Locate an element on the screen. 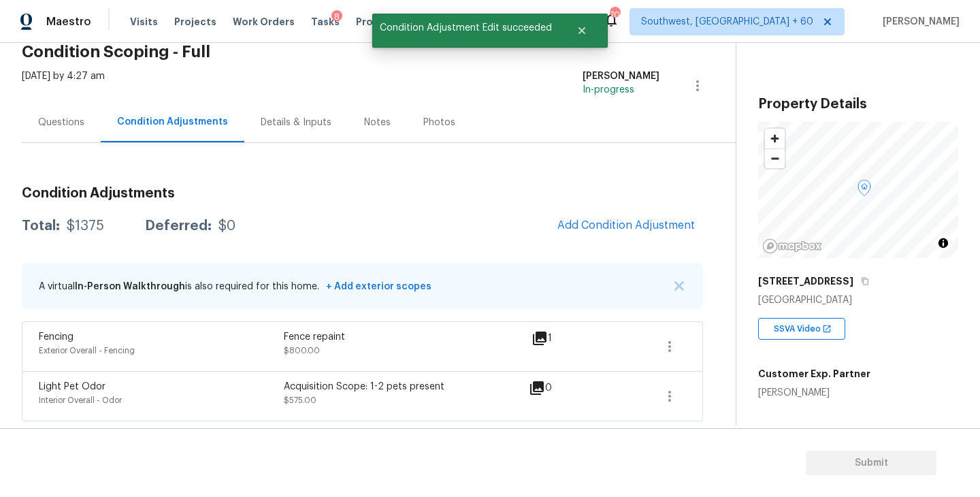  div: Photos is located at coordinates (439, 122).